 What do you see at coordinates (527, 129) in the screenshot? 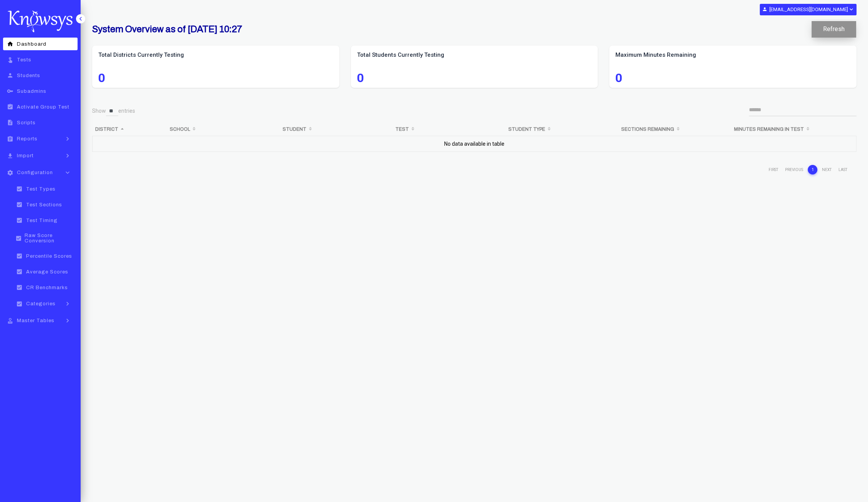
I see `b: Student Type` at bounding box center [527, 129].